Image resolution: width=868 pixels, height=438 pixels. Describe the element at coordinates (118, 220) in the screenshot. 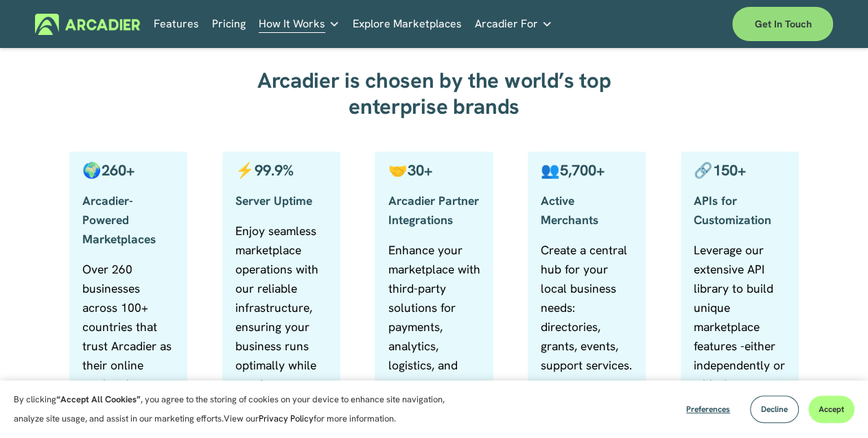

I see `strong: Arcadier-Powered Marketplaces` at that location.